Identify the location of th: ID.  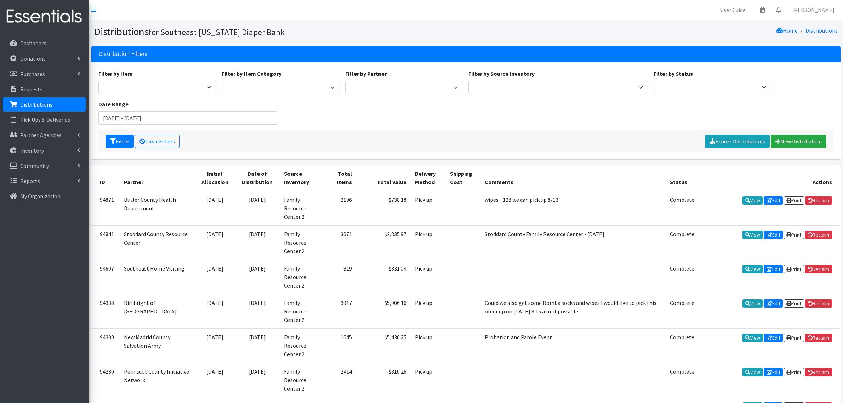
(105, 178).